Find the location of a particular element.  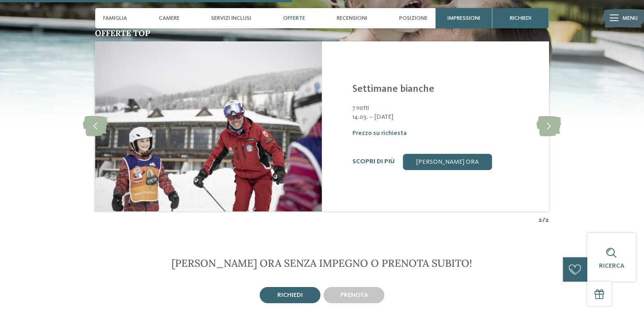

span: Camere is located at coordinates (169, 18).